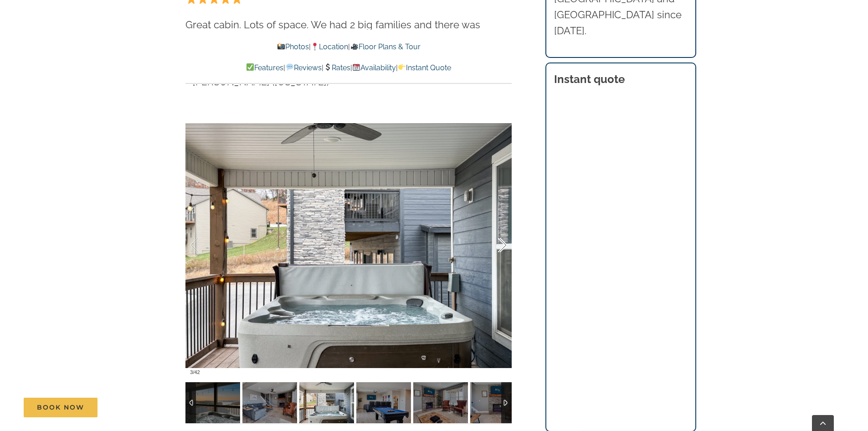 This screenshot has height=431, width=868. I want to click on a: Reviews, so click(303, 67).